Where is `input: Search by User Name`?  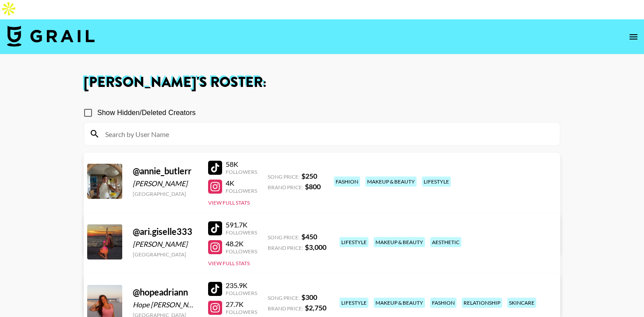 input: Search by User Name is located at coordinates (327, 134).